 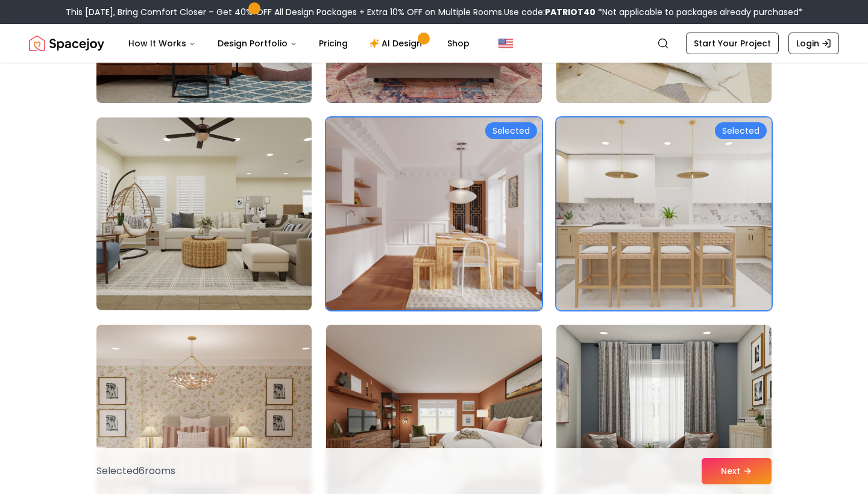 What do you see at coordinates (434, 43) in the screenshot?
I see `nav: Global` at bounding box center [434, 43].